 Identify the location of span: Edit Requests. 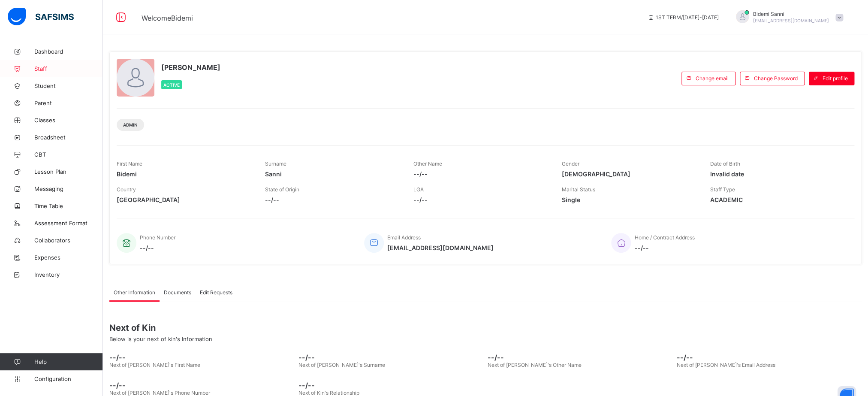
(216, 292).